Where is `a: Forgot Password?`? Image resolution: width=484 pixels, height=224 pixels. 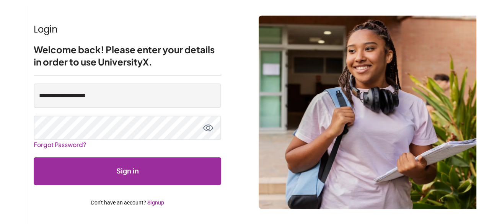 a: Forgot Password? is located at coordinates (60, 144).